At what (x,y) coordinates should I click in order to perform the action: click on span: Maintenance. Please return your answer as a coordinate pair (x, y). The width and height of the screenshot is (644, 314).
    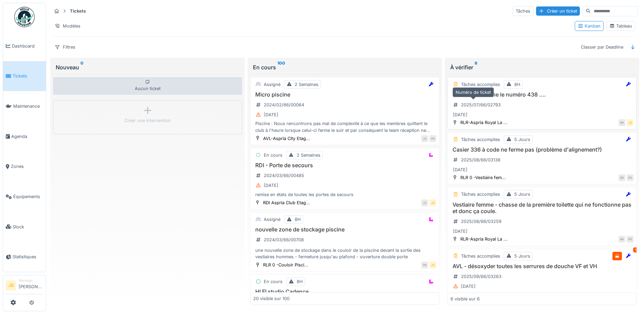
    Looking at the image, I should click on (28, 106).